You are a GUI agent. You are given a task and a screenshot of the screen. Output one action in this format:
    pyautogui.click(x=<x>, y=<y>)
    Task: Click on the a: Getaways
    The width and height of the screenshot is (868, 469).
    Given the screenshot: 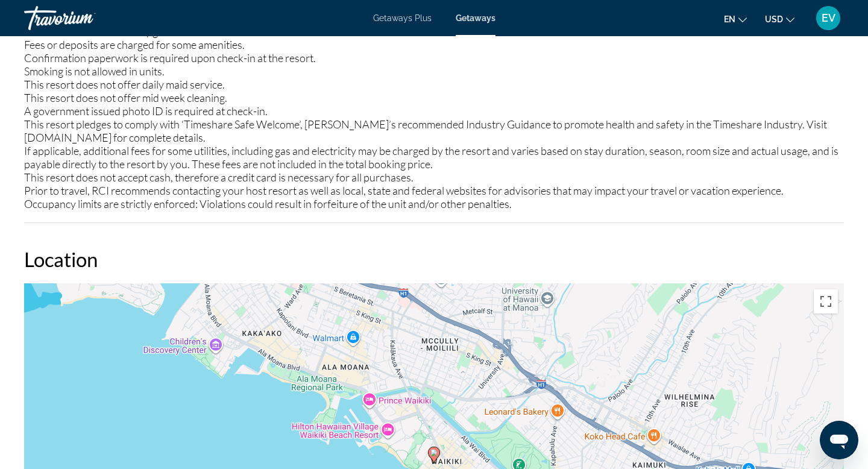 What is the action you would take?
    pyautogui.click(x=476, y=18)
    